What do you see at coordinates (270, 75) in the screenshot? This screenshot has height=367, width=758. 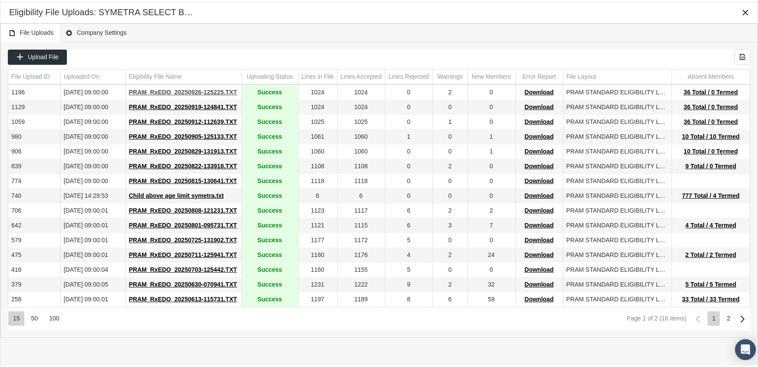 I see `div: Uploading Status` at bounding box center [270, 75].